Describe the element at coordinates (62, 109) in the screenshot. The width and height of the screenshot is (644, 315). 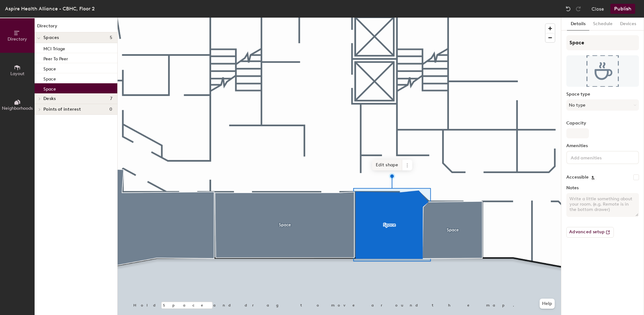
I see `span: Points of interest` at that location.